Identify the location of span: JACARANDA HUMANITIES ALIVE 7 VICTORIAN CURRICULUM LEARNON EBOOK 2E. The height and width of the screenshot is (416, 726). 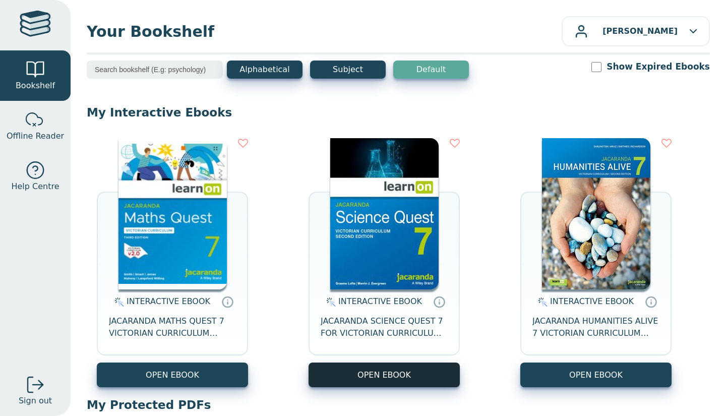
(596, 327).